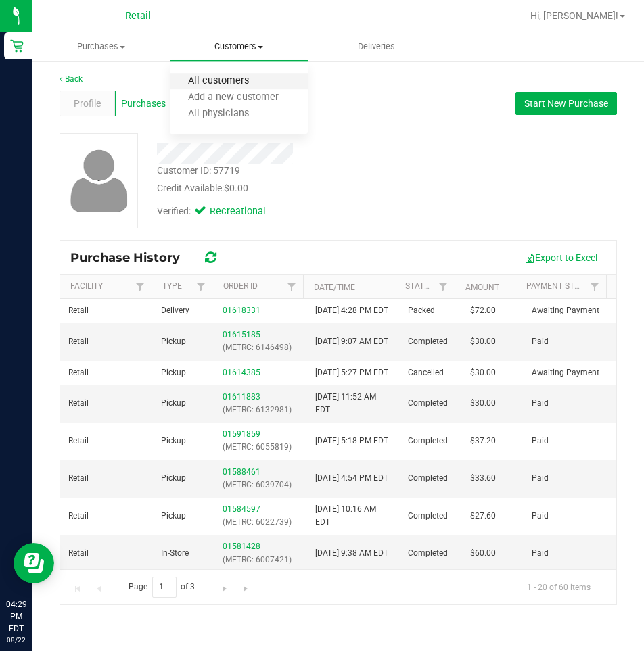 Image resolution: width=644 pixels, height=651 pixels. I want to click on a: Customers All customers Add a new customer All physicians, so click(238, 47).